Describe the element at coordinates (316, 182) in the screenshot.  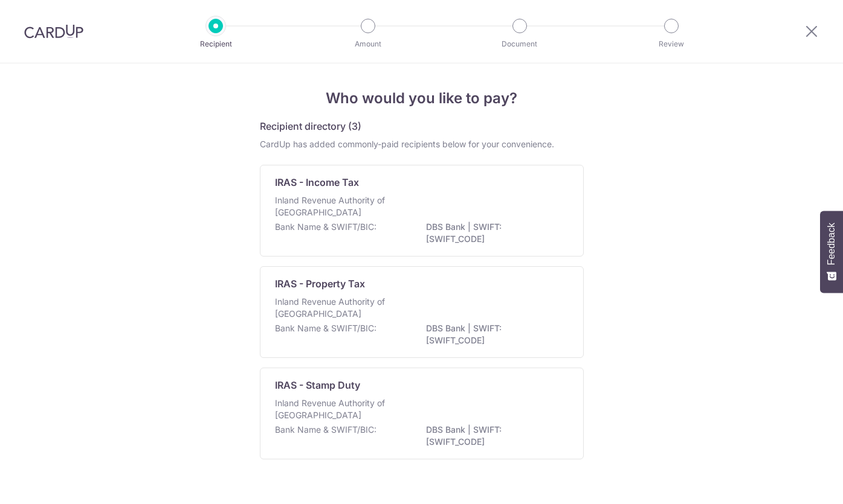
I see `p: IRAS - Income Tax` at that location.